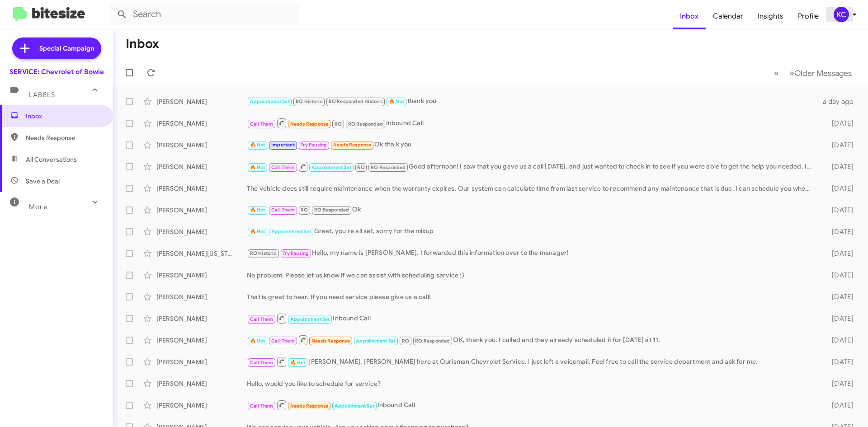 Image resolution: width=868 pixels, height=427 pixels. Describe the element at coordinates (43, 181) in the screenshot. I see `span: Save a Deal` at that location.